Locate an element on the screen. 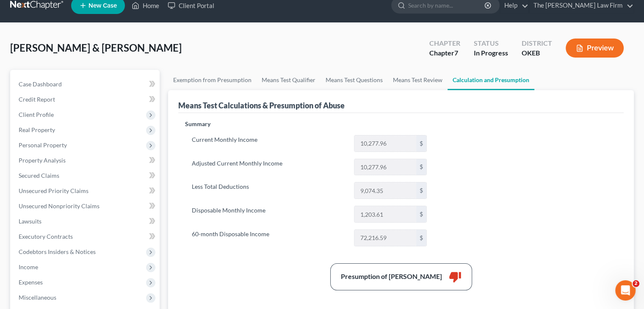 This screenshot has height=309, width=644. span: Unsecured Nonpriority Claims is located at coordinates (59, 206).